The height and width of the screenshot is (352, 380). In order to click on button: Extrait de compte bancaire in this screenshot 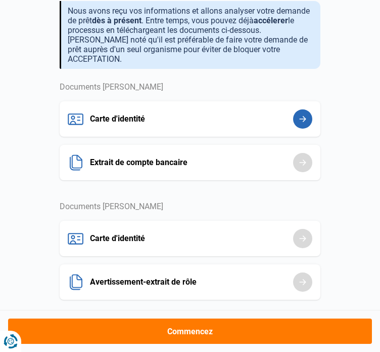, I will do `click(190, 162)`.